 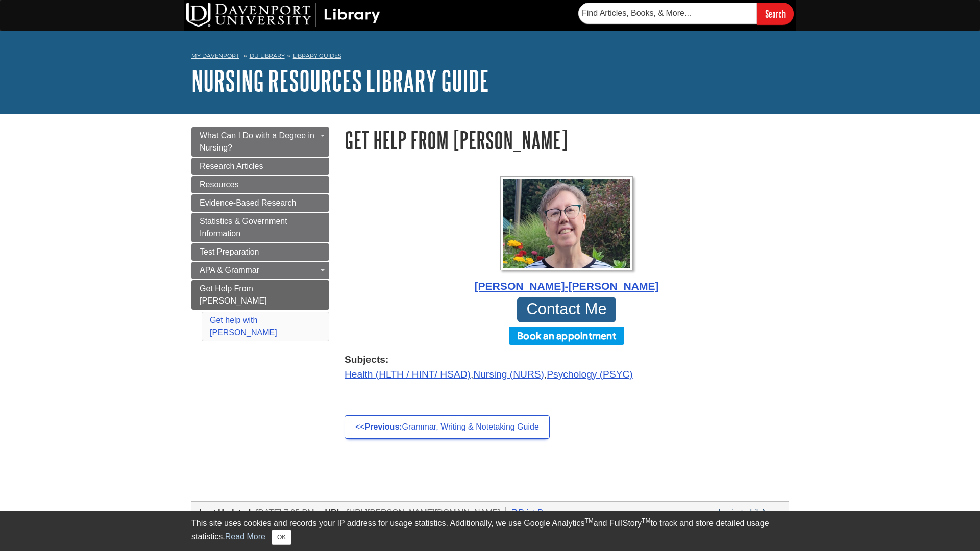 What do you see at coordinates (257, 141) in the screenshot?
I see `span: What Can I Do with a Degree in Nursing?` at bounding box center [257, 141].